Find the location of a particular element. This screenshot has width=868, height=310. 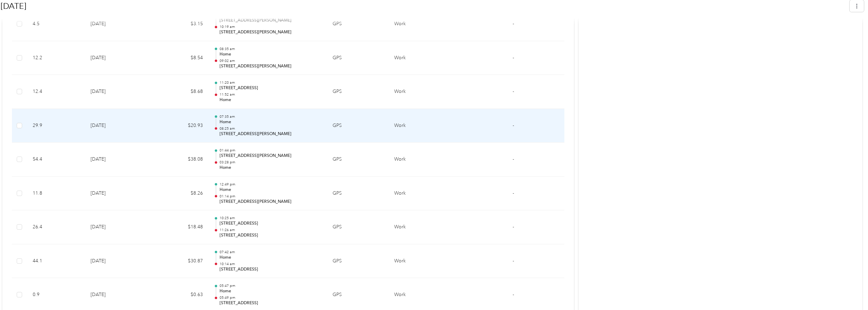

p: 11:26 am is located at coordinates (271, 230).